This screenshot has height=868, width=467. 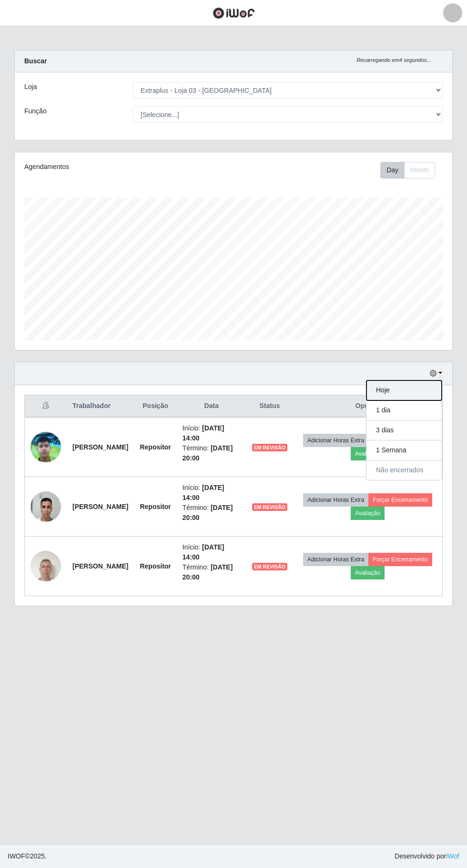 What do you see at coordinates (31, 87) in the screenshot?
I see `label: Loja` at bounding box center [31, 87].